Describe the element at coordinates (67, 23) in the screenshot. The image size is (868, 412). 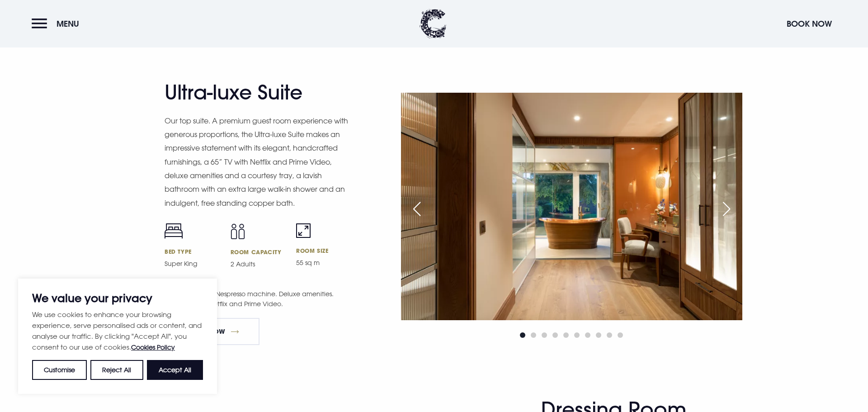
I see `span: Menu` at that location.